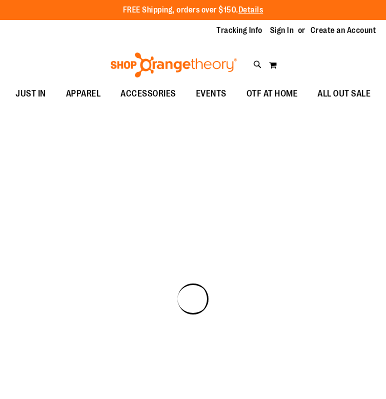  What do you see at coordinates (272, 94) in the screenshot?
I see `span: OTF AT HOME` at bounding box center [272, 94].